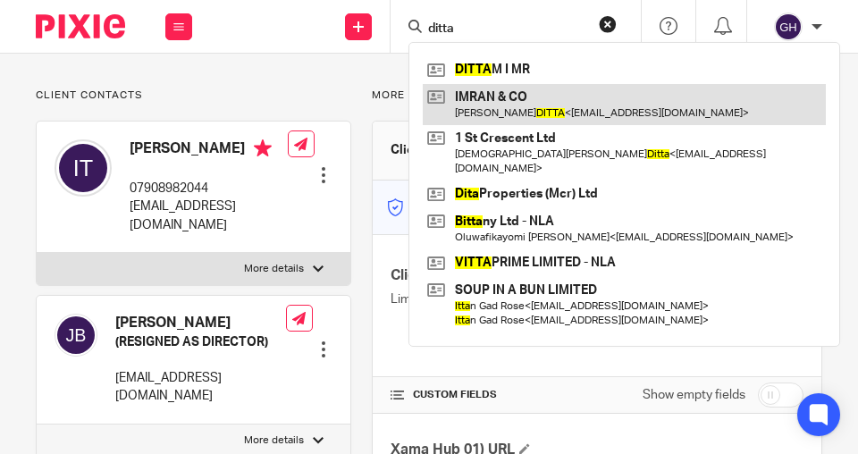 The width and height of the screenshot is (858, 454). Describe the element at coordinates (200, 342) in the screenshot. I see `h5: (RESIGNED AS DIRECTOR)` at that location.